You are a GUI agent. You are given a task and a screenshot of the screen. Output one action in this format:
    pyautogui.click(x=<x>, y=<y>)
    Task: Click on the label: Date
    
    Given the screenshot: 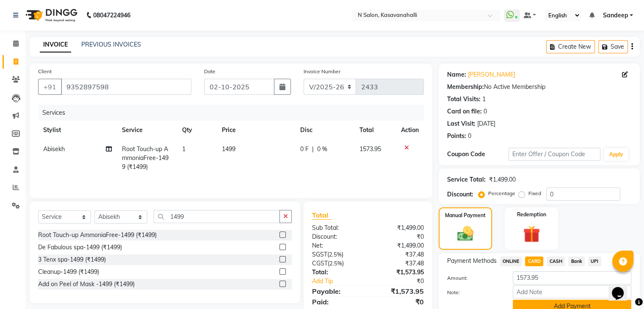 What is the action you would take?
    pyautogui.click(x=209, y=72)
    